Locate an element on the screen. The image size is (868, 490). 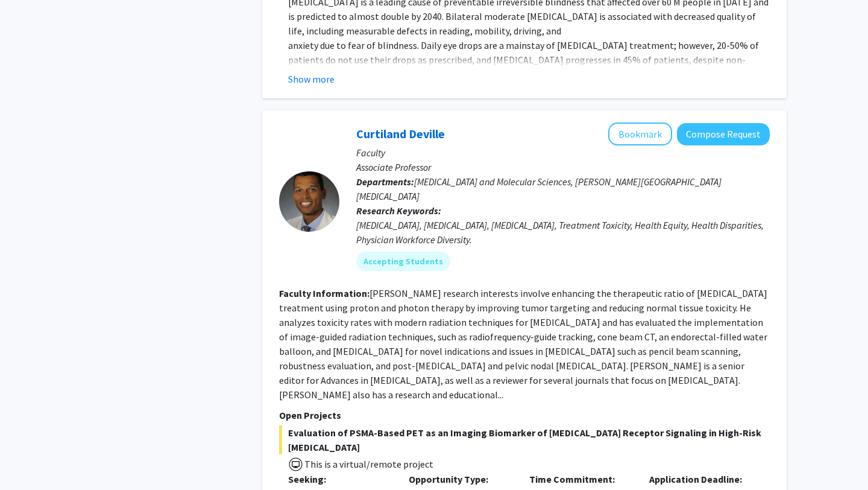
span: This is a virtual/remote project is located at coordinates (368, 464).